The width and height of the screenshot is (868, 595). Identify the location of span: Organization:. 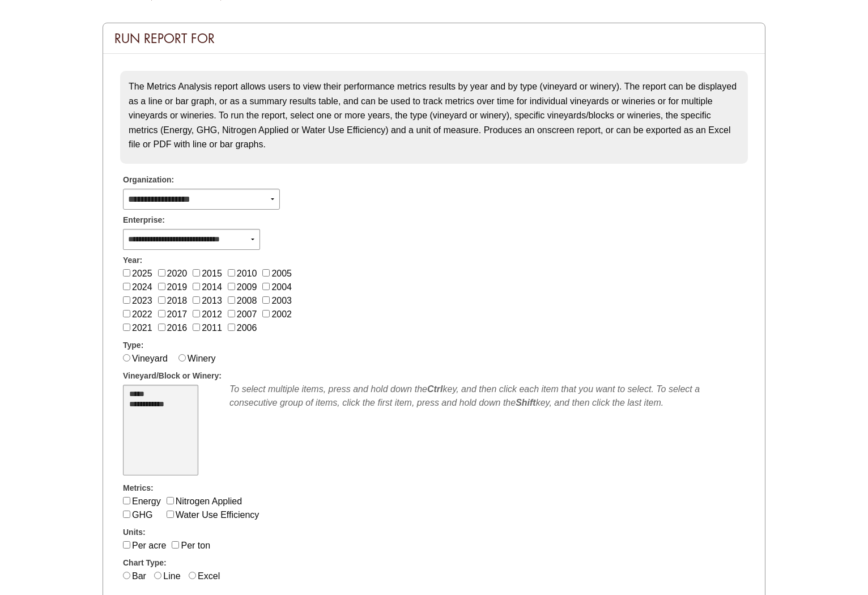
(149, 180).